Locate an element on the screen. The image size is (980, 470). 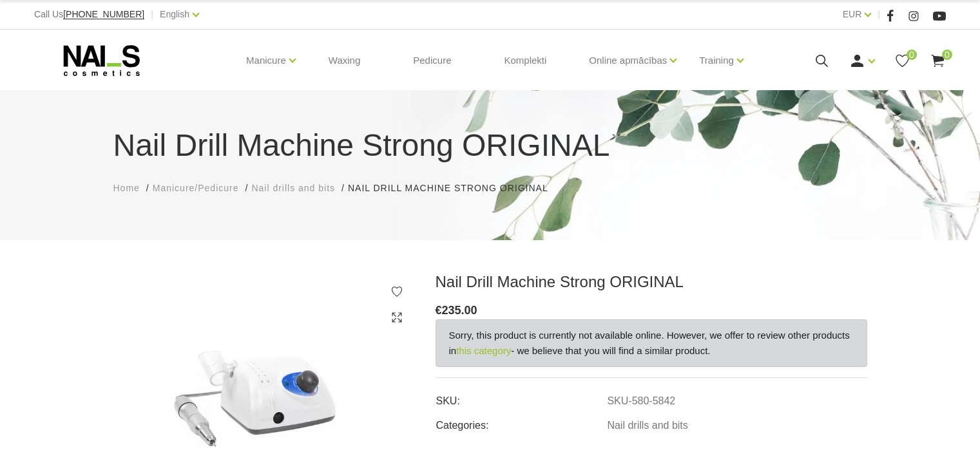
a: Pedicure is located at coordinates (432, 61).